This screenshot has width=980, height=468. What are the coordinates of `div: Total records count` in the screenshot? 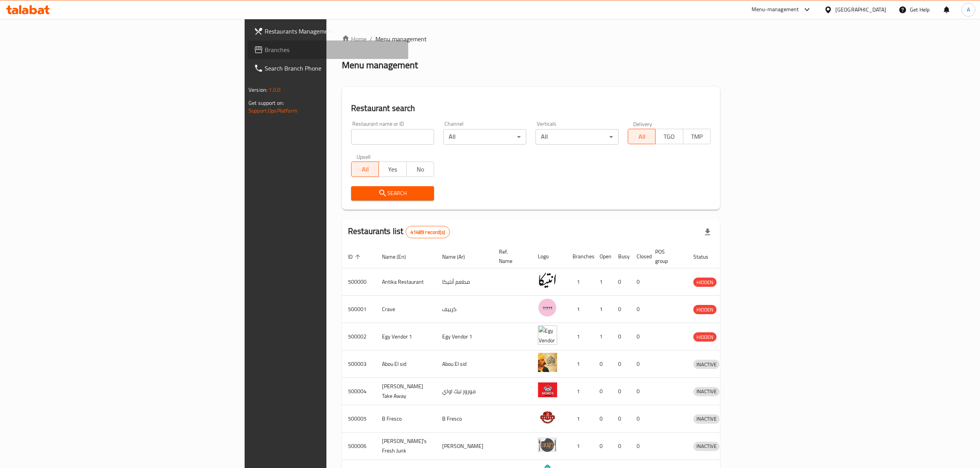 It's located at (428, 232).